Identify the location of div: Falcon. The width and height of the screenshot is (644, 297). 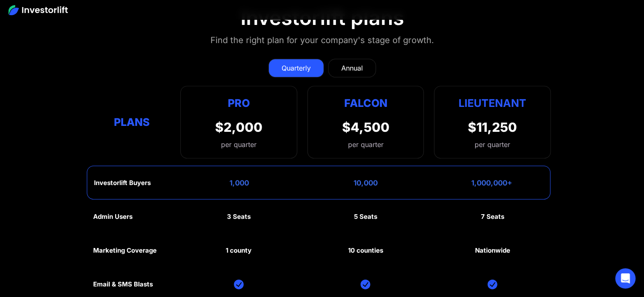
(365, 103).